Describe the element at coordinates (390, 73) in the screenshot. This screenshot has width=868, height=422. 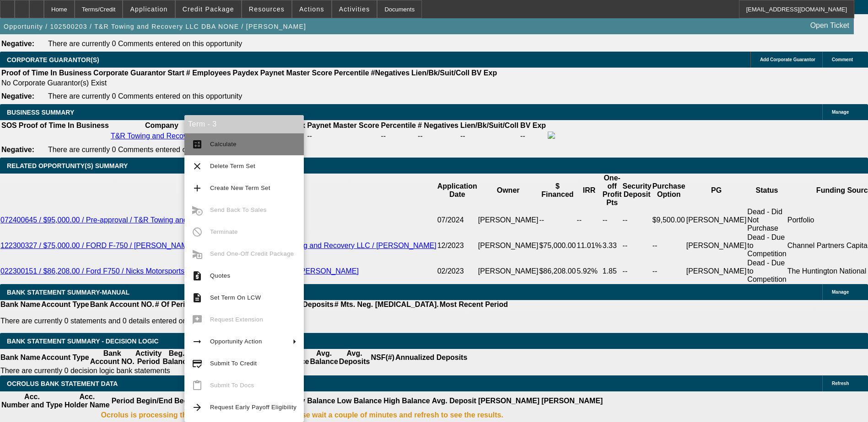
I see `b: #Negatives` at that location.